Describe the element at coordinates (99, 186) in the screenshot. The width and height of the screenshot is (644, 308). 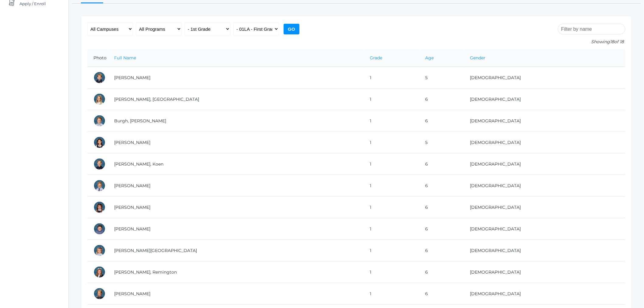
I see `div: Liam Culver` at that location.